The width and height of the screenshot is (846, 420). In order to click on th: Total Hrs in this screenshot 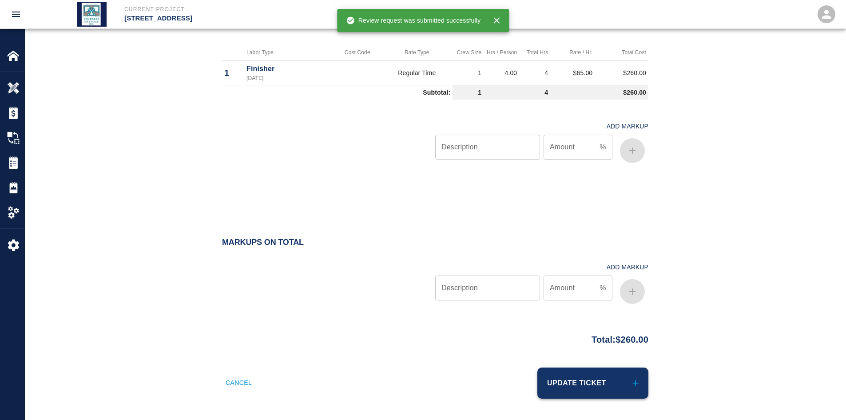, I will do `click(535, 52)`.